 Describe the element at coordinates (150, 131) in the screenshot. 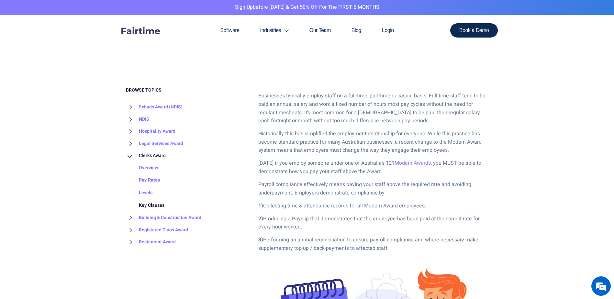

I see `a: Hospitality Award` at that location.